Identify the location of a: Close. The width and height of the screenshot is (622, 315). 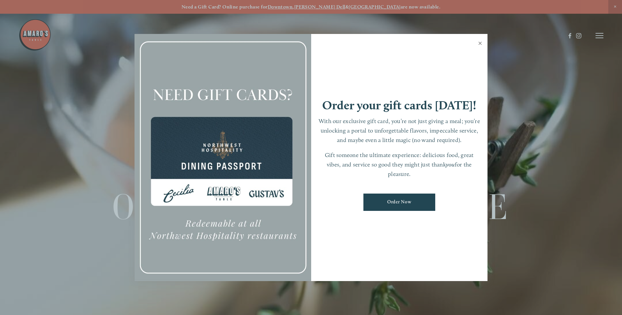
(480, 44).